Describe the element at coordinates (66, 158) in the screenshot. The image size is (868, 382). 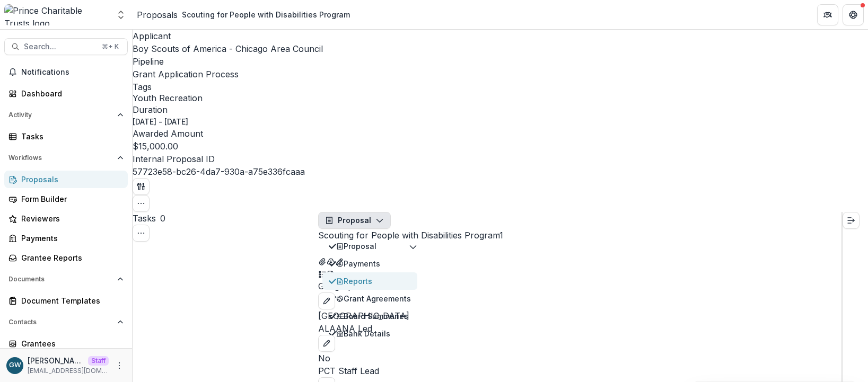
I see `button: Open Workflows` at that location.